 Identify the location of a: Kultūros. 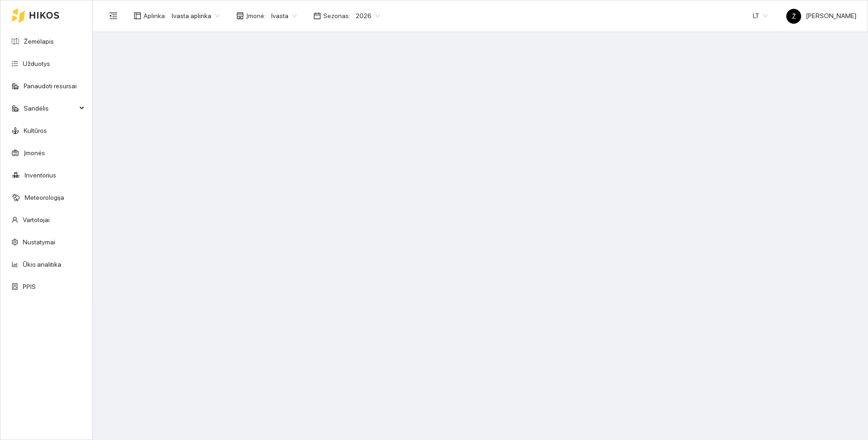
(35, 131).